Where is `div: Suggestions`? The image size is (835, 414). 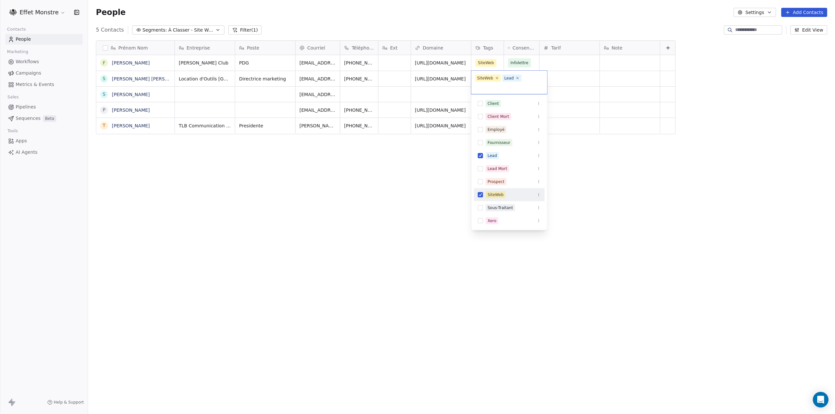
div: Suggestions is located at coordinates (509, 162).